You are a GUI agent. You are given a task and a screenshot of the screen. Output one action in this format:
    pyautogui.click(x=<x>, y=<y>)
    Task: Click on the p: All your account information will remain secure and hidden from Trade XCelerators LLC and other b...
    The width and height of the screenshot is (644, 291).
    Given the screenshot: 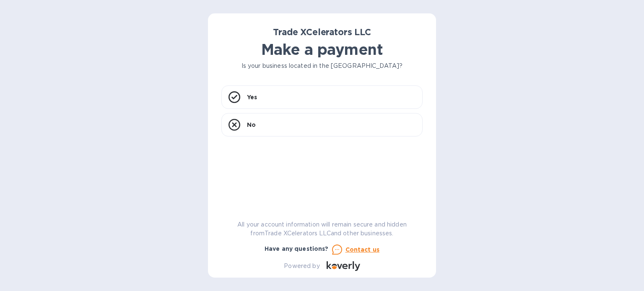 What is the action you would take?
    pyautogui.click(x=322, y=229)
    